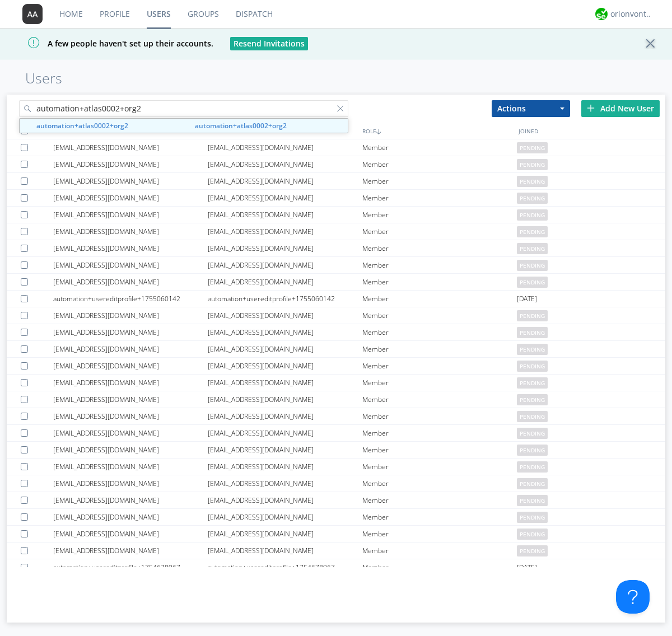 This screenshot has width=672, height=636. I want to click on img: plus.svg, so click(591, 108).